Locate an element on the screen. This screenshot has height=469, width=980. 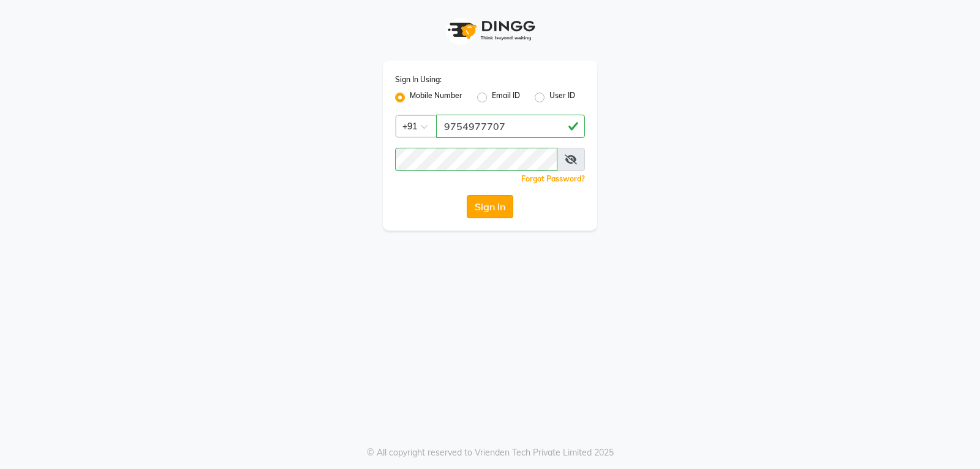
label: Mobile Number is located at coordinates (436, 98).